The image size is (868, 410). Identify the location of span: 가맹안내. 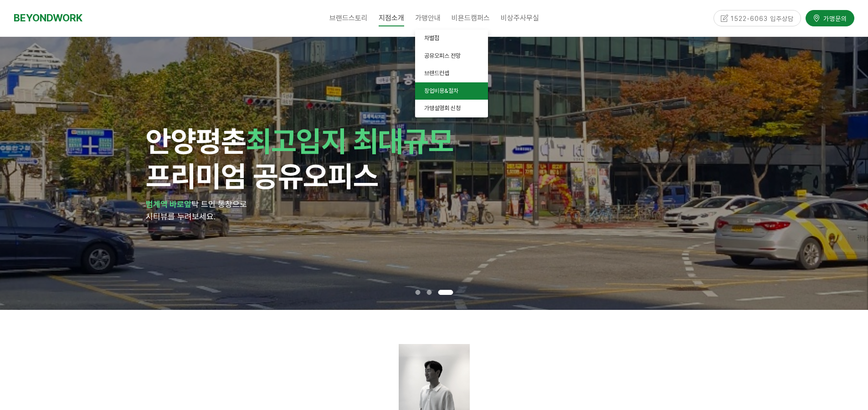
(428, 18).